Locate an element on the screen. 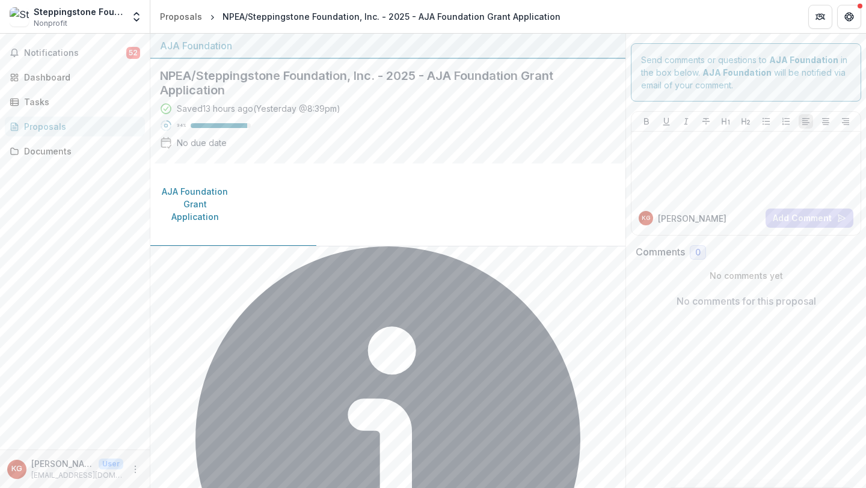 The height and width of the screenshot is (488, 866). div: NPEA/Steppingstone Foundation, Inc. - 2025 - AJA Foundation Grant Application is located at coordinates (391, 16).